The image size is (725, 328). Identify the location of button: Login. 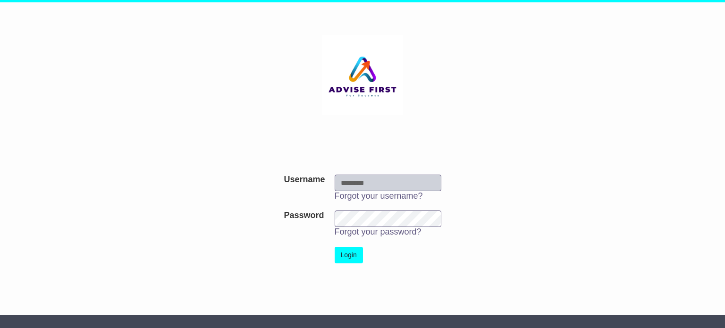
(349, 255).